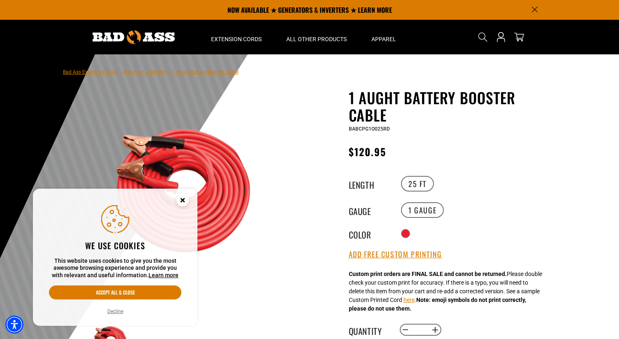 The height and width of the screenshot is (339, 619). What do you see at coordinates (316, 37) in the screenshot?
I see `summary: All Other Products` at bounding box center [316, 37].